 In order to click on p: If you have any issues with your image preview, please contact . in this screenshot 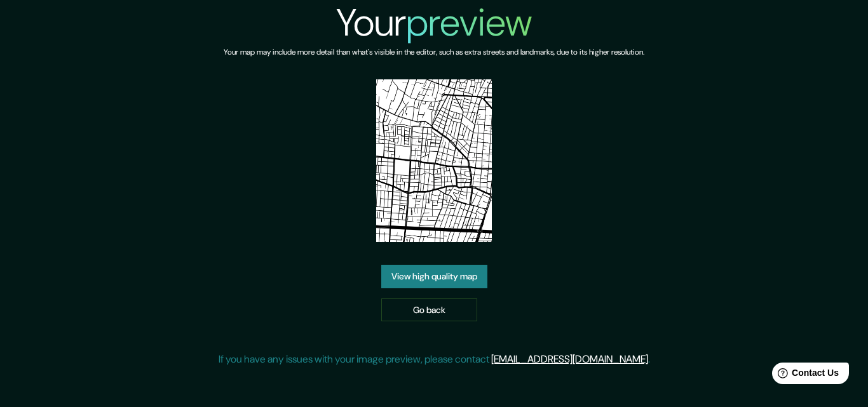, I will do `click(434, 359)`.